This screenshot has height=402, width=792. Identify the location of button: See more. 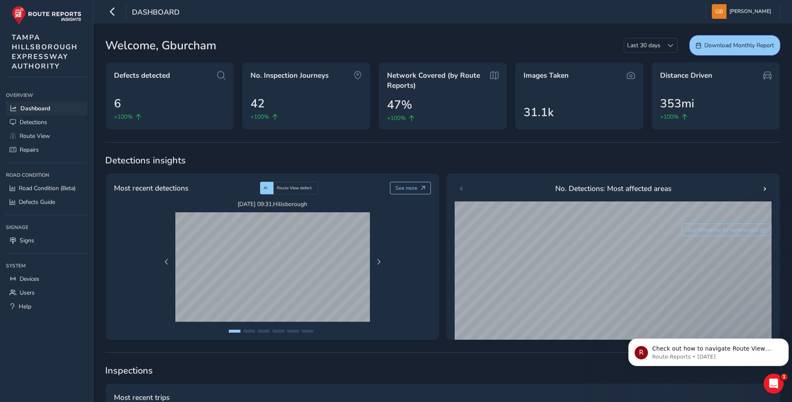
(411, 188).